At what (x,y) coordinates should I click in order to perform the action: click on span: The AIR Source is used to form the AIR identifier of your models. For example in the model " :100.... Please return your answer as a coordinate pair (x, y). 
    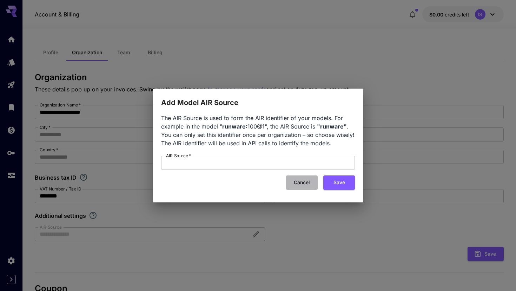
    Looking at the image, I should click on (257, 131).